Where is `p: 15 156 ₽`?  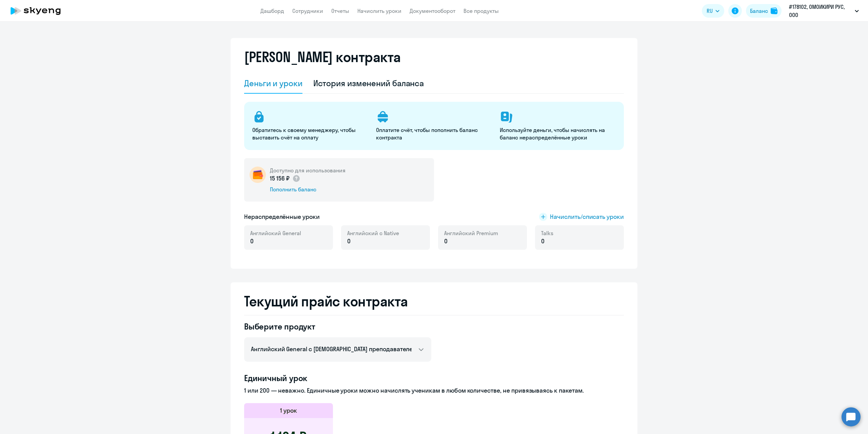
p: 15 156 ₽ is located at coordinates (285, 179).